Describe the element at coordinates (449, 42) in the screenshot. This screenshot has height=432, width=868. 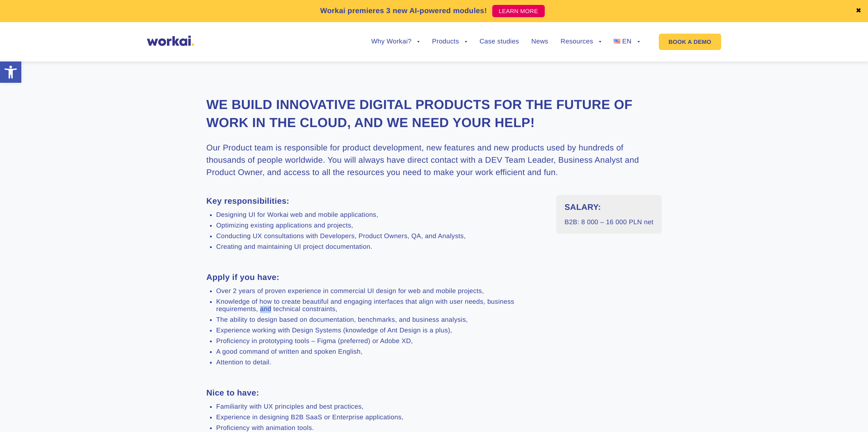
I see `a: Products` at that location.